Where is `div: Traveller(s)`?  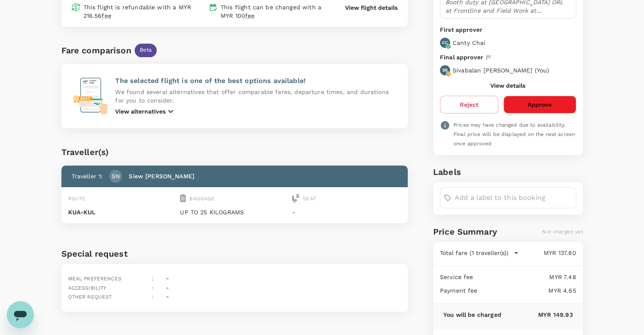
div: Traveller(s) is located at coordinates (235, 152).